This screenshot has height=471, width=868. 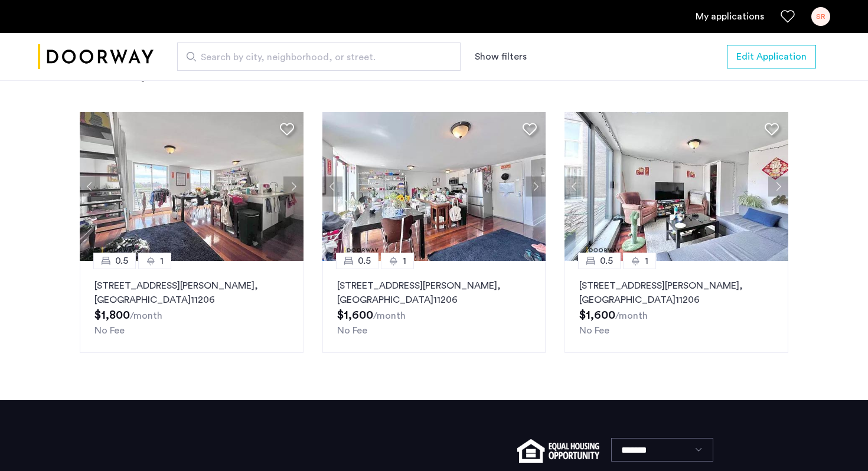 I want to click on div: SR, so click(x=821, y=16).